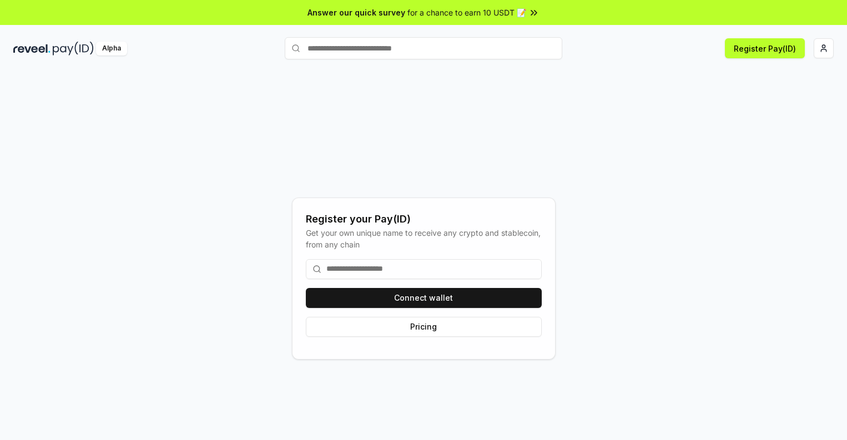 The height and width of the screenshot is (440, 847). Describe the element at coordinates (32, 48) in the screenshot. I see `img: reveel_dark` at that location.